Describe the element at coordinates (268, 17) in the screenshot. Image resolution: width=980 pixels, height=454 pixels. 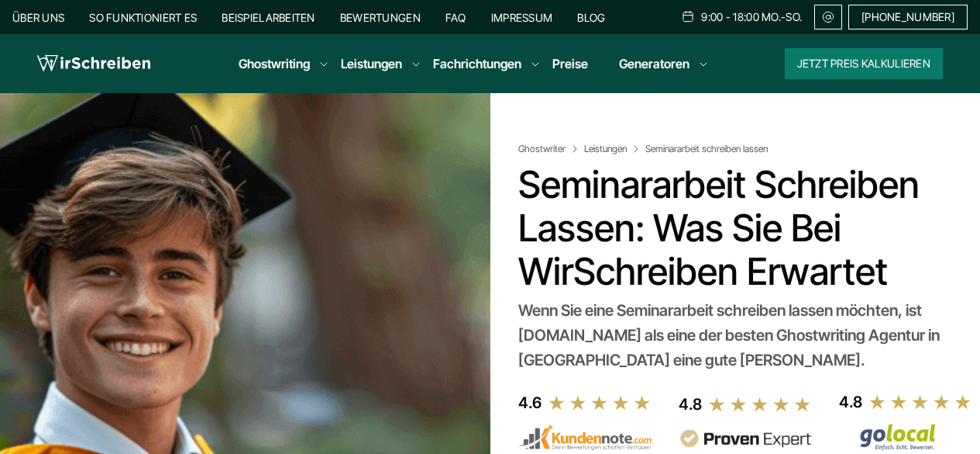
I see `a: Beispielarbeiten` at that location.